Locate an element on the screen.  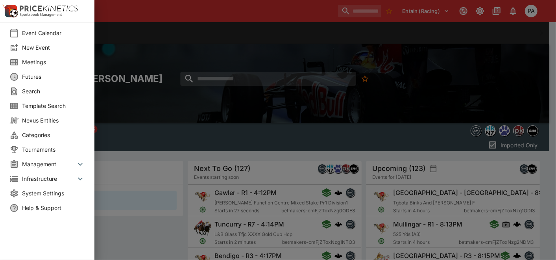
img: PriceKinetics Logo is located at coordinates (10, 11).